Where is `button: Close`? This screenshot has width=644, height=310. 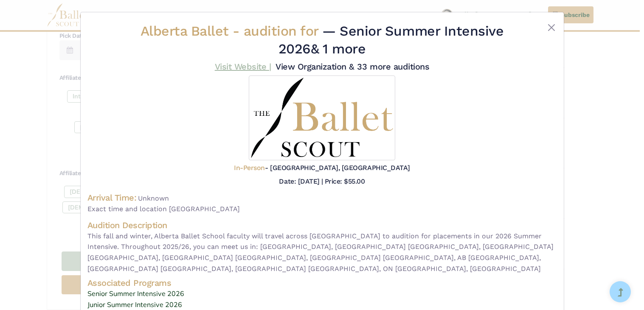
button: Close is located at coordinates (551, 28).